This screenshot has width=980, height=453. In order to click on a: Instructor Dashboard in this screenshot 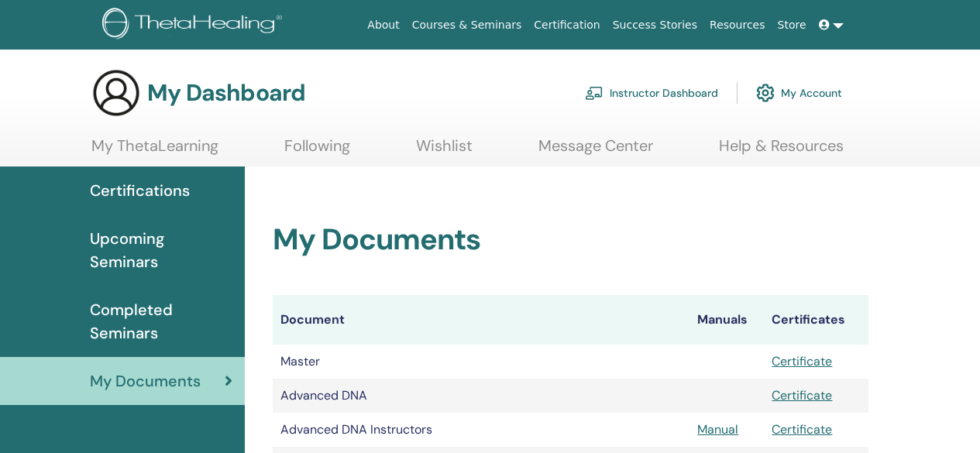, I will do `click(652, 93)`.